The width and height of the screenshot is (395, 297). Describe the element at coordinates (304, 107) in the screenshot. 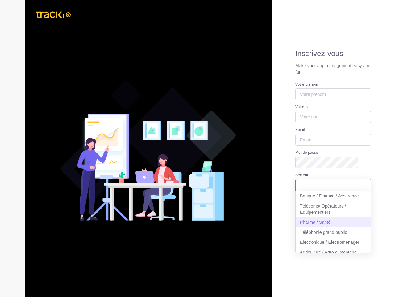

I see `label: Votre nom` at that location.